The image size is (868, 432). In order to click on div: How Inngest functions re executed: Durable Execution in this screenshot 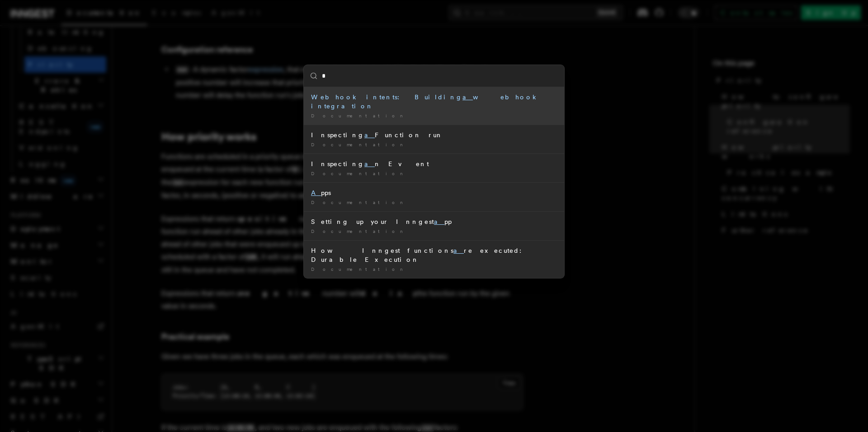, I will do `click(434, 255)`.